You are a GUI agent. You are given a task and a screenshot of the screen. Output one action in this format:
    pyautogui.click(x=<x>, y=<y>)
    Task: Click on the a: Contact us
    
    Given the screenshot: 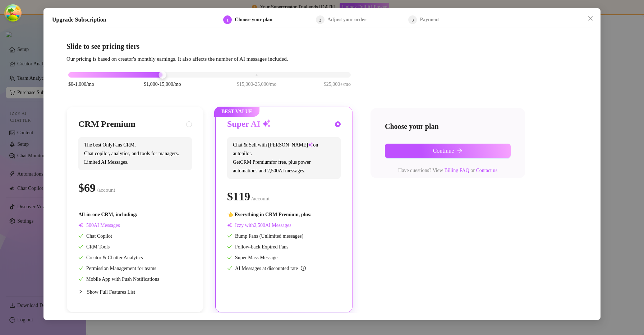 What is the action you would take?
    pyautogui.click(x=487, y=170)
    